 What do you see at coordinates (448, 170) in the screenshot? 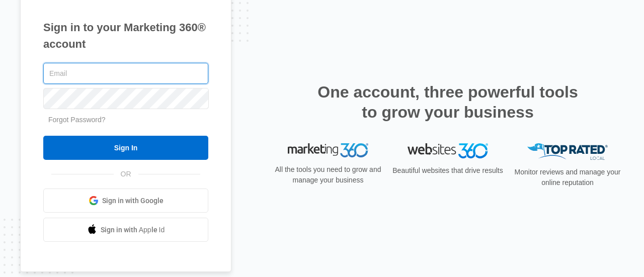
I see `p: Beautiful websites that drive results` at bounding box center [448, 170].